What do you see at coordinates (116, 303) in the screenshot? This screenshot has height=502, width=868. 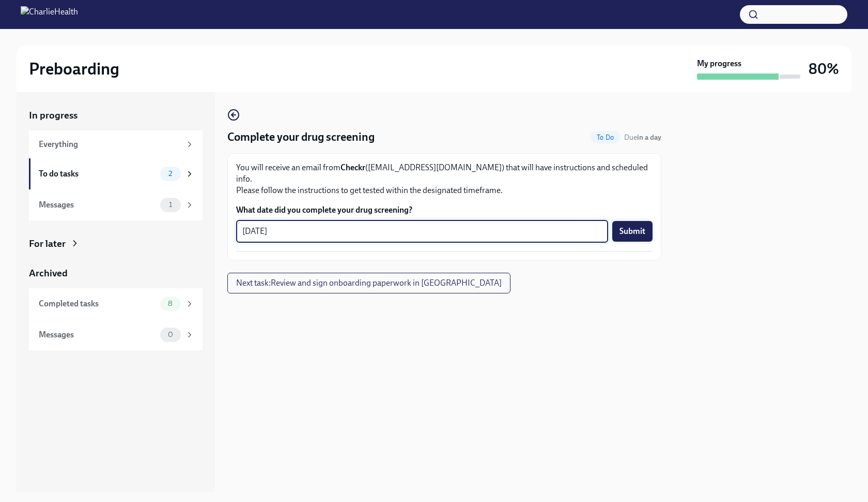 I see `a: Completed tasks8` at bounding box center [116, 303].